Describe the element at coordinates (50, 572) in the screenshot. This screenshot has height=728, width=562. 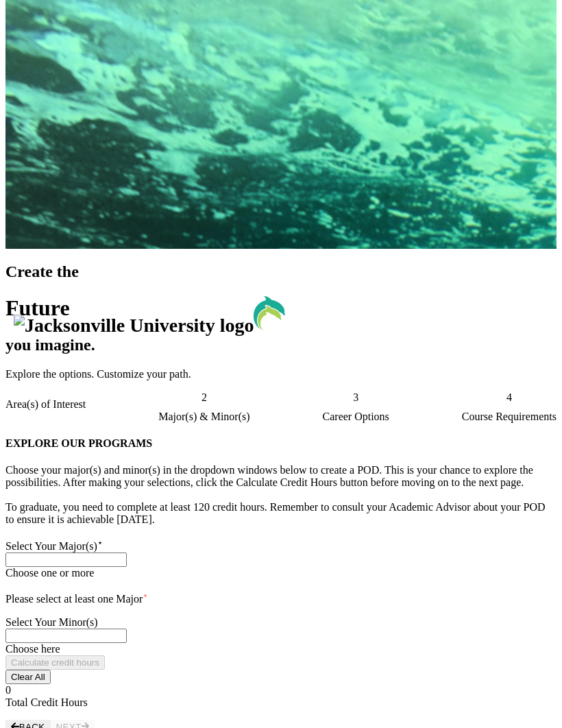
I see `span: Choose one or more` at that location.